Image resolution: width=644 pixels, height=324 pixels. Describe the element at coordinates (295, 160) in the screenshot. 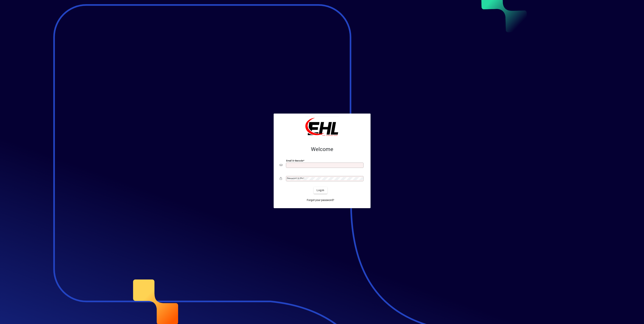

I see `mat-label: Email or Barcode` at that location.